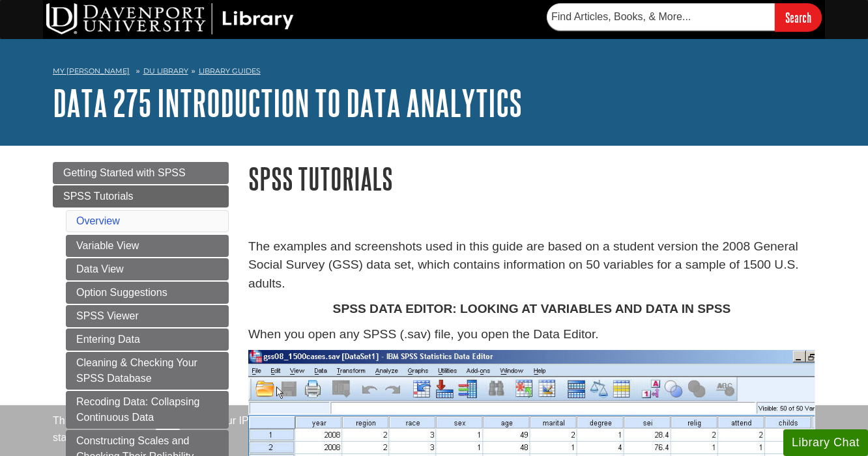 This screenshot has height=456, width=868. Describe the element at coordinates (434, 73) in the screenshot. I see `nav: breadcrumb` at that location.